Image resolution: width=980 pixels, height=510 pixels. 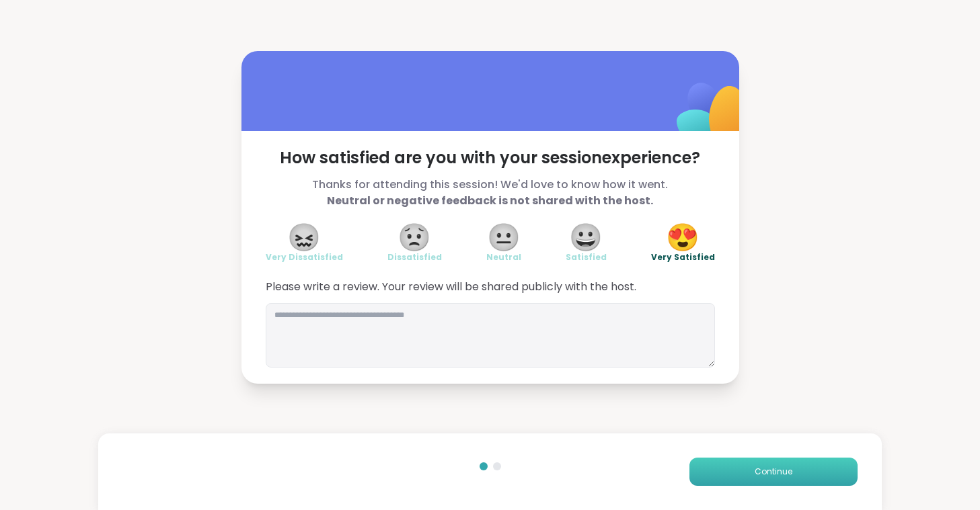 I want to click on button: Continue, so click(x=774, y=472).